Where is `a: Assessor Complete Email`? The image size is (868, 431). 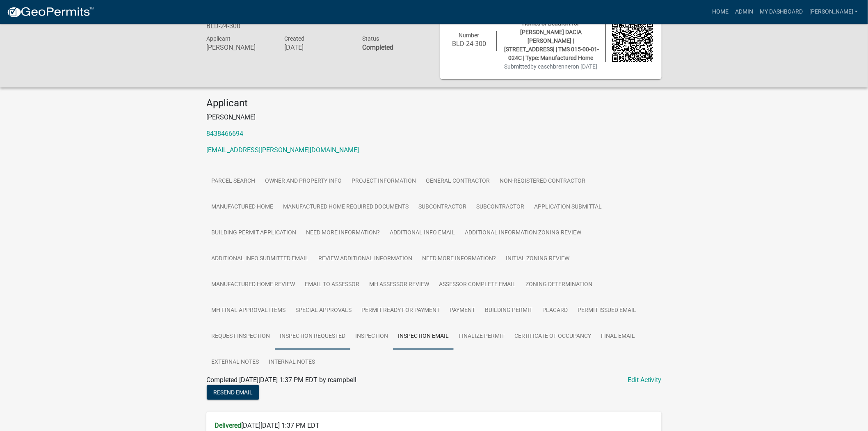
a: Assessor Complete Email is located at coordinates (477, 285).